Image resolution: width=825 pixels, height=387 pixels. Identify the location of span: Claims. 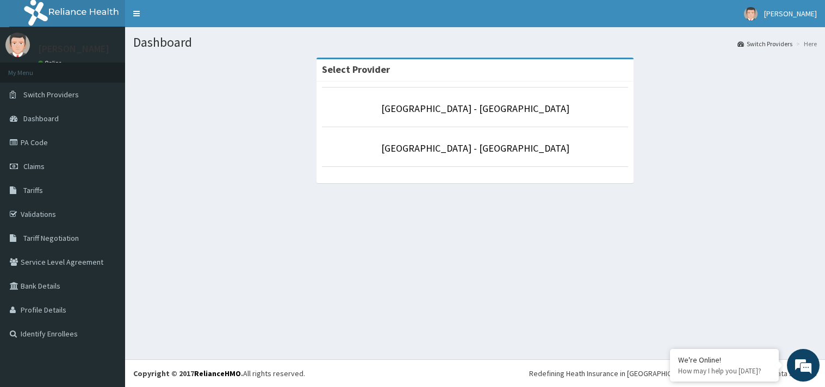
(34, 166).